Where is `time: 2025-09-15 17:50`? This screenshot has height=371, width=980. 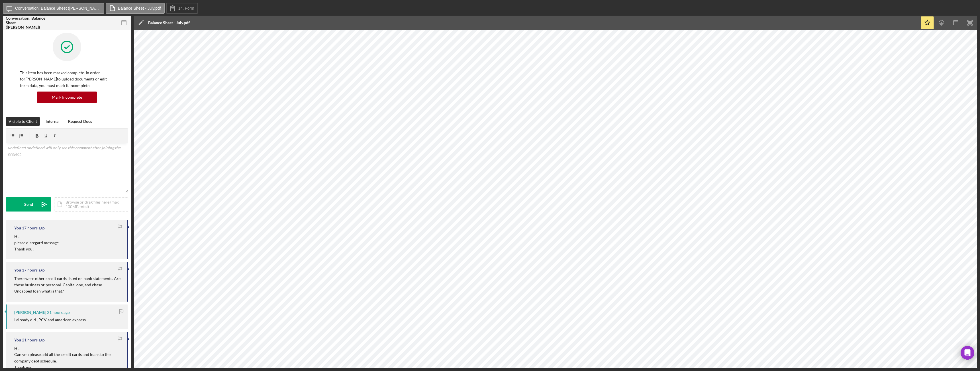
time: 2025-09-15 17:50 is located at coordinates (58, 313).